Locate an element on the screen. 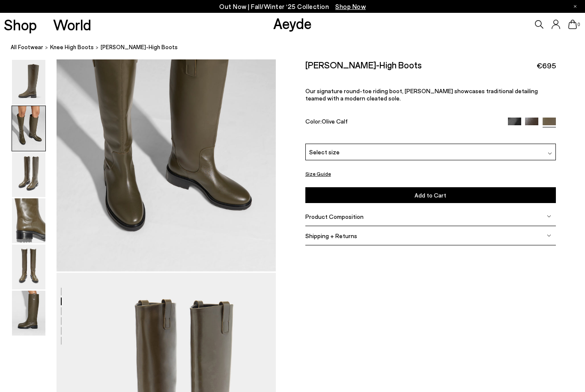 The width and height of the screenshot is (585, 392). span: Product Composition is located at coordinates (334, 216).